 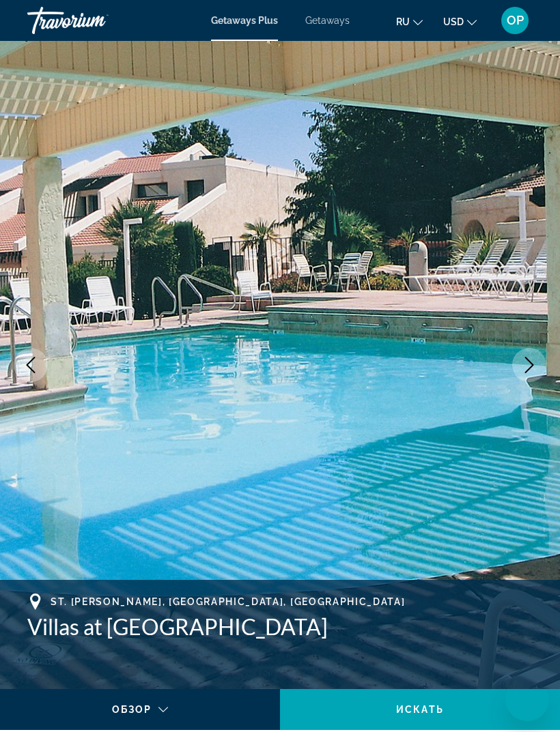 What do you see at coordinates (31, 365) in the screenshot?
I see `button: Previous image` at bounding box center [31, 365].